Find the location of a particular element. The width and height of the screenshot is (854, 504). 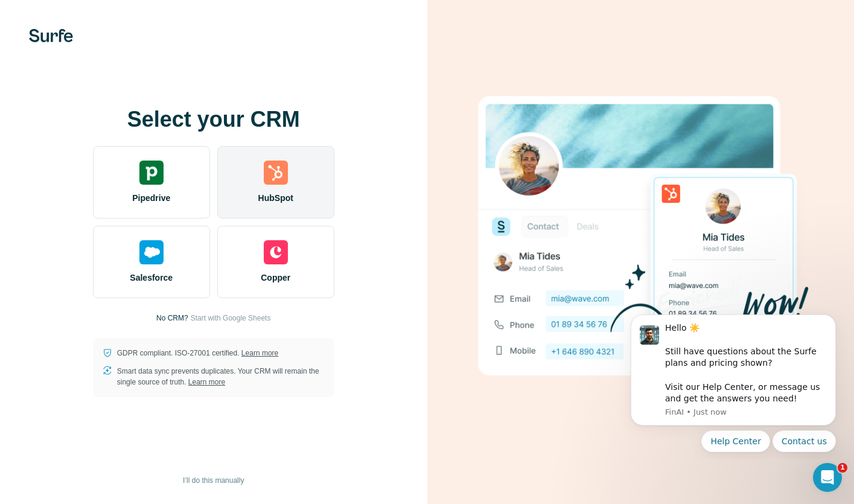

div: Hello ☀️ ​ Still have questions about the Surfe plans and pricing shown? ​ Visit our Help Center,... is located at coordinates (133, 60).